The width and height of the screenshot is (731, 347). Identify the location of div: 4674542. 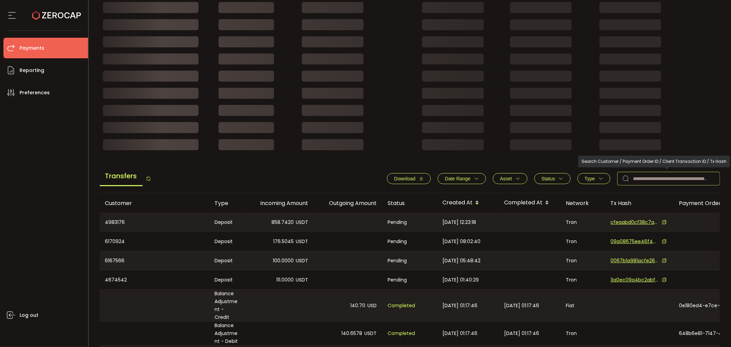
(155, 280).